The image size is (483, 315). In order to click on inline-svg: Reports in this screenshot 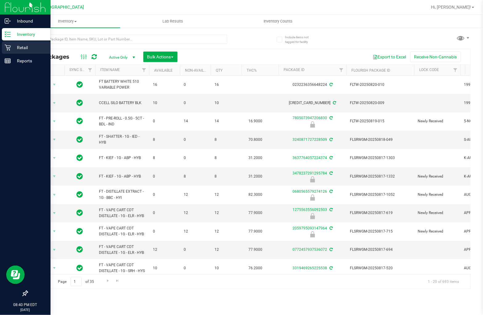, I will do `click(8, 61)`.